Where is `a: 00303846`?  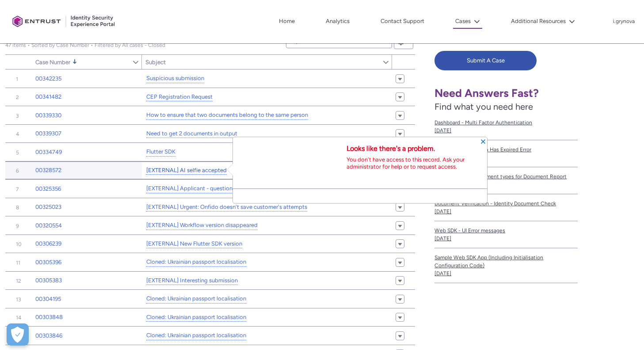
a: 00303846 is located at coordinates (49, 335).